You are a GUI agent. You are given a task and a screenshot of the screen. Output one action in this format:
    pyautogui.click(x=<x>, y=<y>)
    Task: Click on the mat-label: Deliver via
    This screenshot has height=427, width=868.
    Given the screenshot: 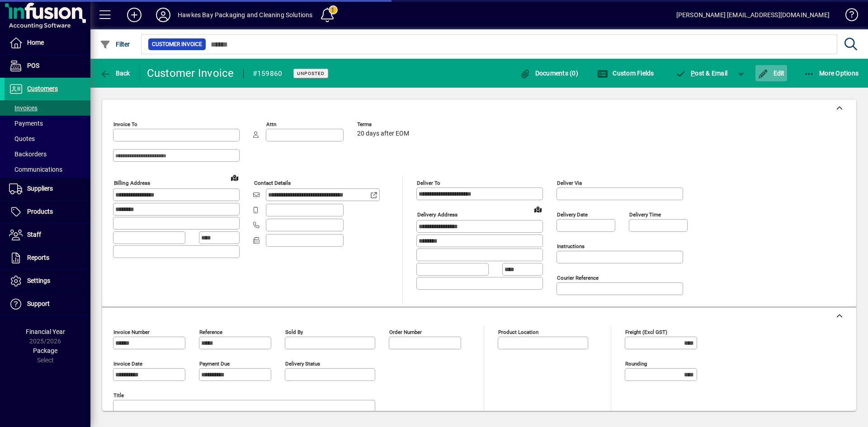 What is the action you would take?
    pyautogui.click(x=569, y=183)
    